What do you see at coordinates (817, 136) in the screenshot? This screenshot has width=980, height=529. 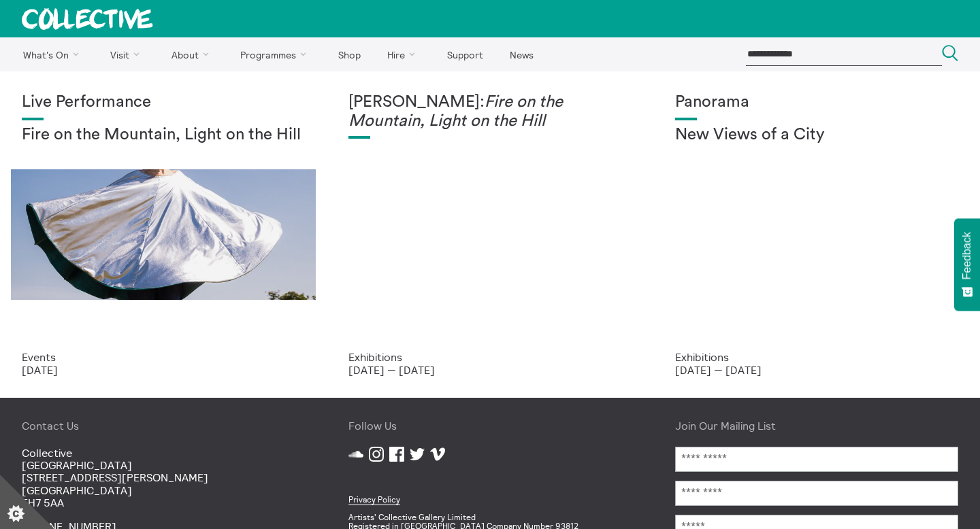 I see `h2: New Views of a City` at bounding box center [817, 136].